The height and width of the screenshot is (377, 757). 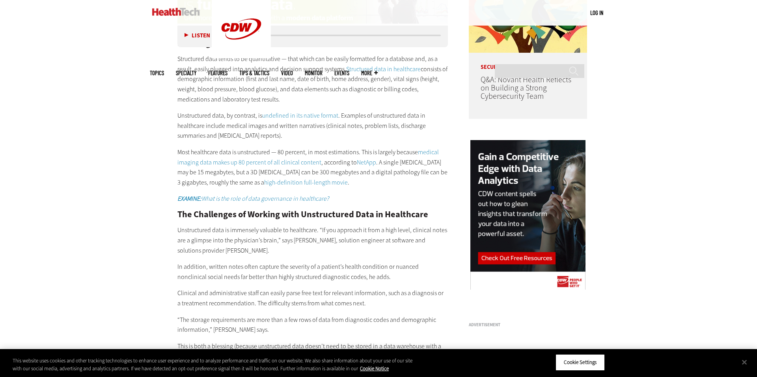 What do you see at coordinates (157, 73) in the screenshot?
I see `span: Topics` at bounding box center [157, 73].